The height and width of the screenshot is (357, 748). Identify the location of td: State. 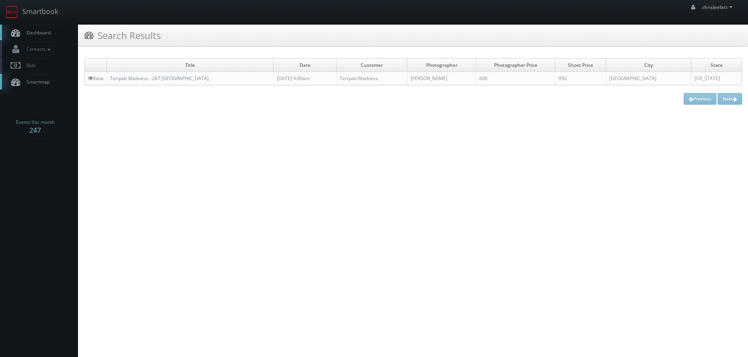
(717, 65).